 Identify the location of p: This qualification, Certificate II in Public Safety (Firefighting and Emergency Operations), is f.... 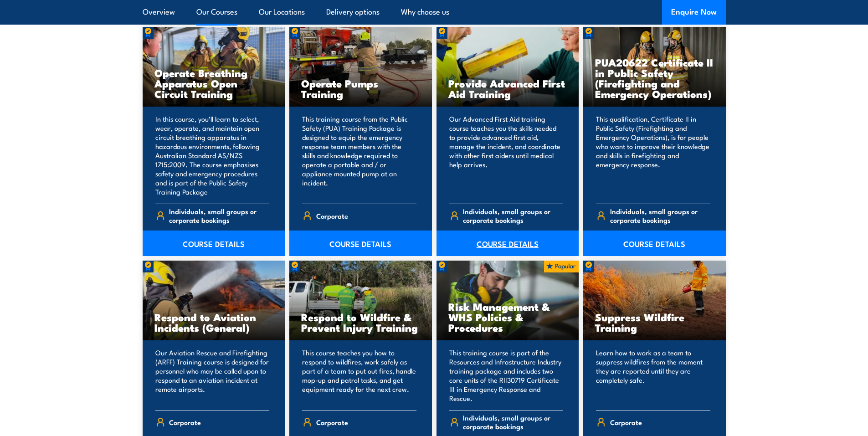
(653, 156).